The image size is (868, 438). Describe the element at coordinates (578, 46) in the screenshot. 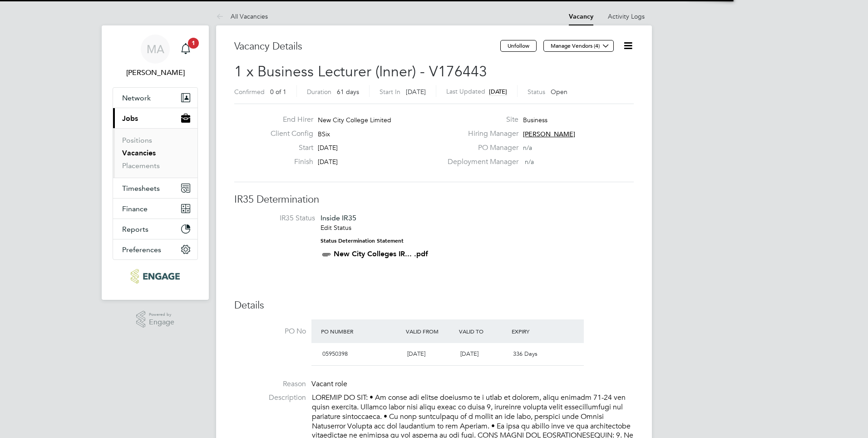

I see `button: Manage Vendors (4)` at that location.